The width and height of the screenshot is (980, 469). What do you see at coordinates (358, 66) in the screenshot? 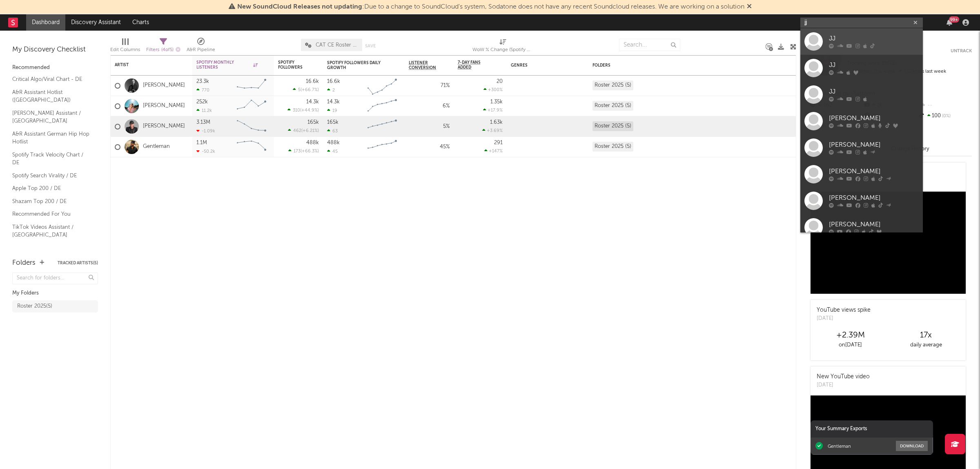
I see `div: Spotify Followers Daily Growth` at bounding box center [358, 66].